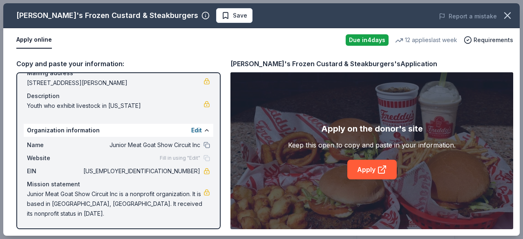 The image size is (523, 239). What do you see at coordinates (54, 158) in the screenshot?
I see `span: Website` at bounding box center [54, 158].